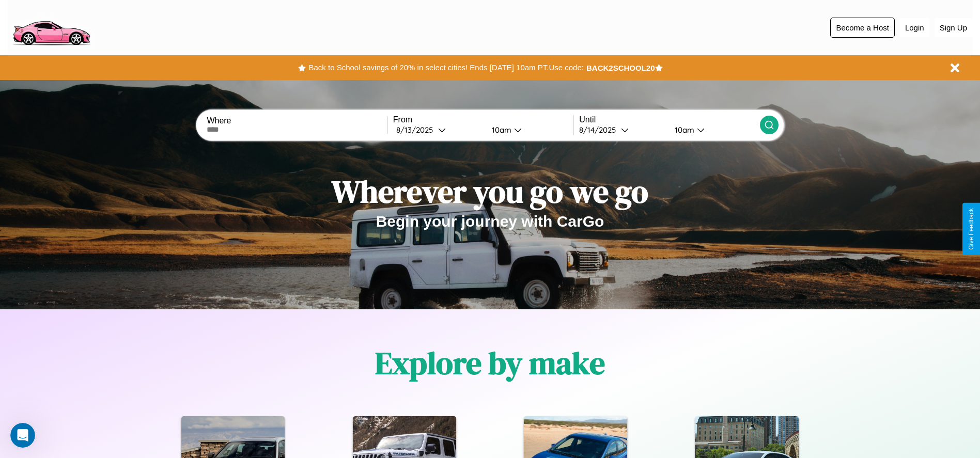 The height and width of the screenshot is (458, 980). Describe the element at coordinates (600, 129) in the screenshot. I see `div: 8 / 14 / 2025` at that location.